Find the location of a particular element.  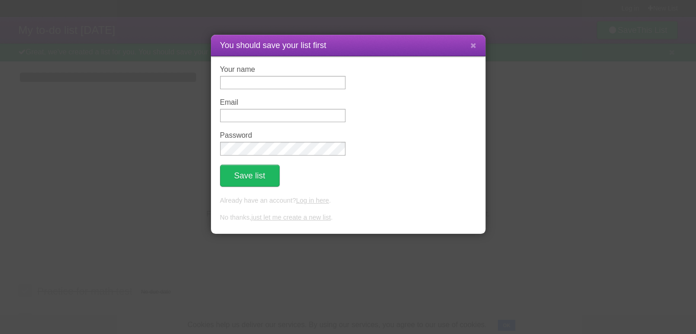

label: Email is located at coordinates (283, 103).